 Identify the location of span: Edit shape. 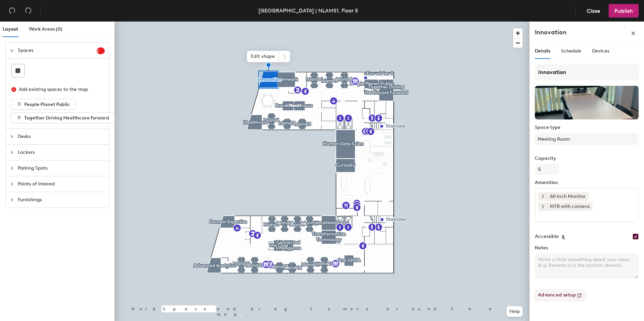
(263, 56).